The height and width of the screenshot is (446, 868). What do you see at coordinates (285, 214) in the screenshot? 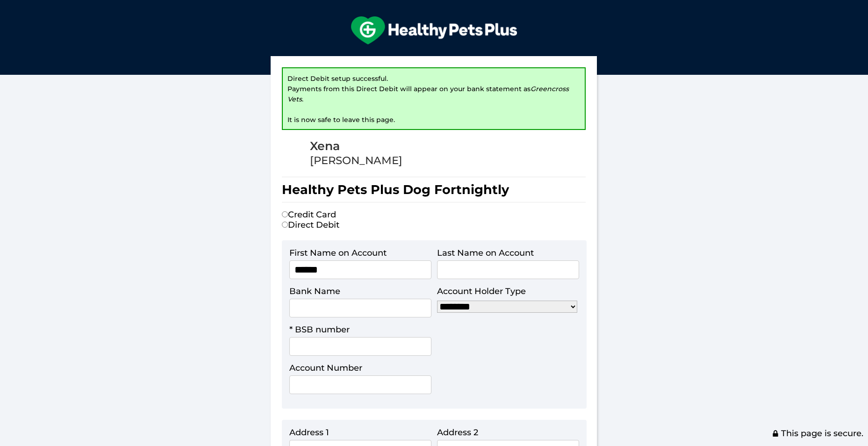
I see `input: Credit Card` at bounding box center [285, 214].